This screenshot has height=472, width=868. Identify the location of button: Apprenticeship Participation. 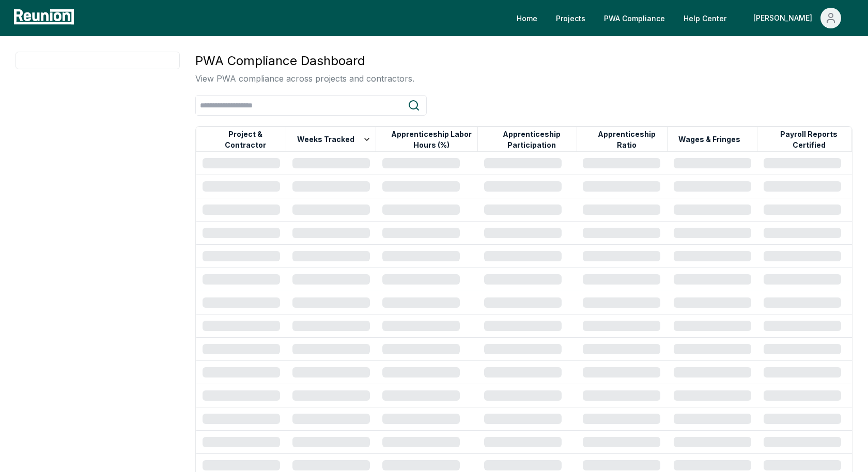
(531, 139).